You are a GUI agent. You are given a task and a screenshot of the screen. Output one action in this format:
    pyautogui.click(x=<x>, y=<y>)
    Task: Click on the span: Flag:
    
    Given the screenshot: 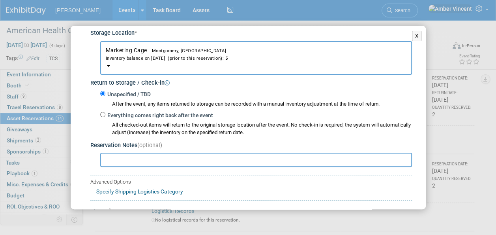 What is the action you would take?
    pyautogui.click(x=97, y=211)
    